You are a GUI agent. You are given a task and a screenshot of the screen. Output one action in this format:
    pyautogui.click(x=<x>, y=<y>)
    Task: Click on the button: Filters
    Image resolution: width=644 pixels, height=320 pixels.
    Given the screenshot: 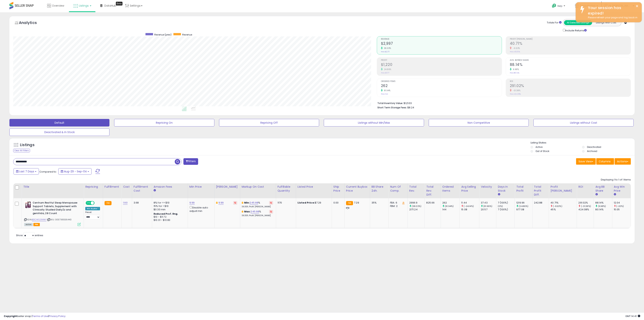 What is the action you would take?
    pyautogui.click(x=191, y=161)
    